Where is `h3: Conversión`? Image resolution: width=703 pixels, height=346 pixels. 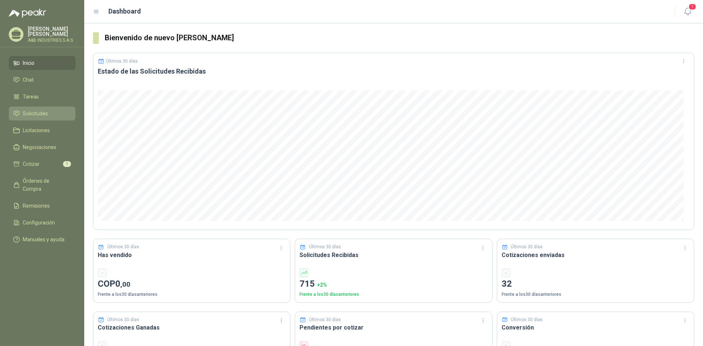
h3: Conversión is located at coordinates (595, 327).